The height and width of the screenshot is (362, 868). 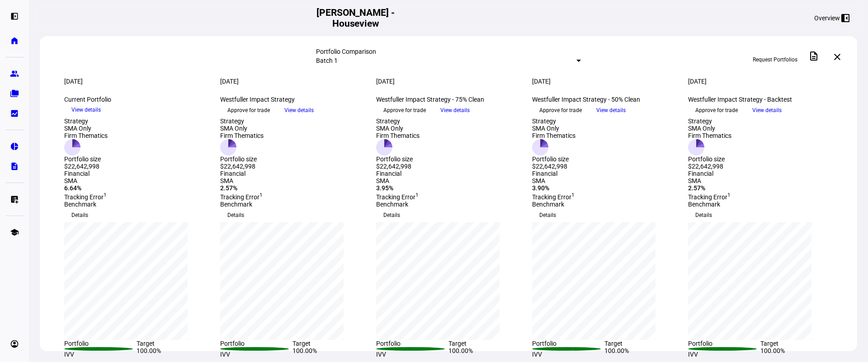 I want to click on a: bid_landscape, so click(x=14, y=114).